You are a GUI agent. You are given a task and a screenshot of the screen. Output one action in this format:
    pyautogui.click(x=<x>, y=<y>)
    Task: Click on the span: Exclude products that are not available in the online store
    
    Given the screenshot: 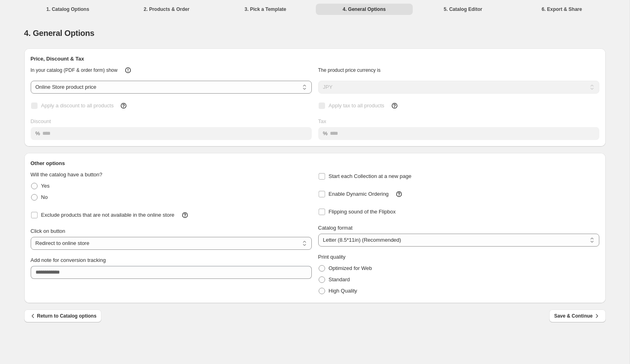 What is the action you would take?
    pyautogui.click(x=108, y=215)
    